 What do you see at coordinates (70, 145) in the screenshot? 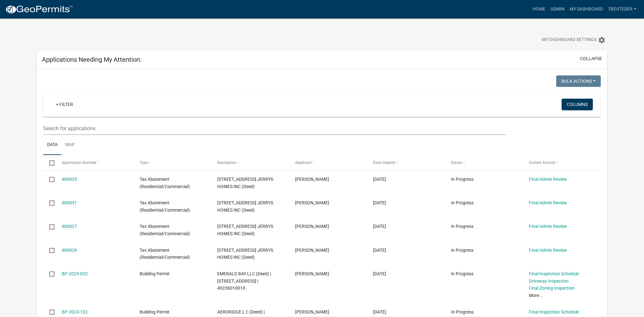
I see `a: Map` at bounding box center [70, 145].